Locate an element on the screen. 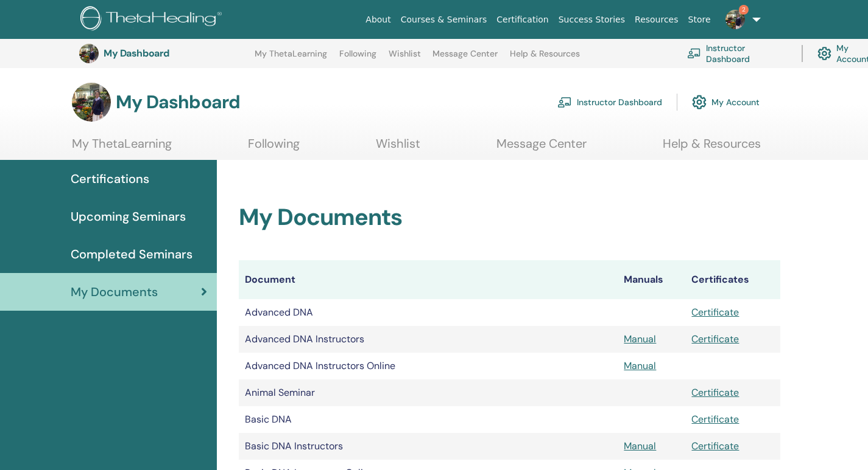 This screenshot has width=868, height=470. a: Resources is located at coordinates (657, 19).